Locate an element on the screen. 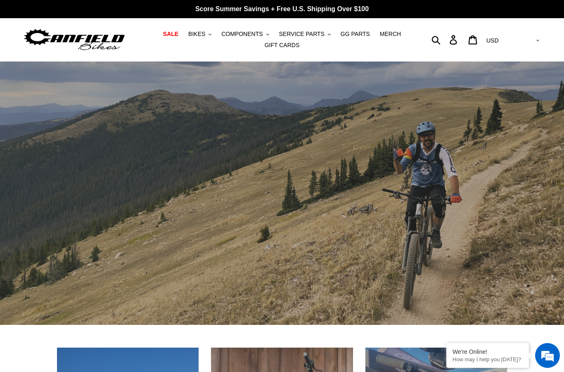 The height and width of the screenshot is (372, 564). p: How may I help you today? is located at coordinates (488, 359).